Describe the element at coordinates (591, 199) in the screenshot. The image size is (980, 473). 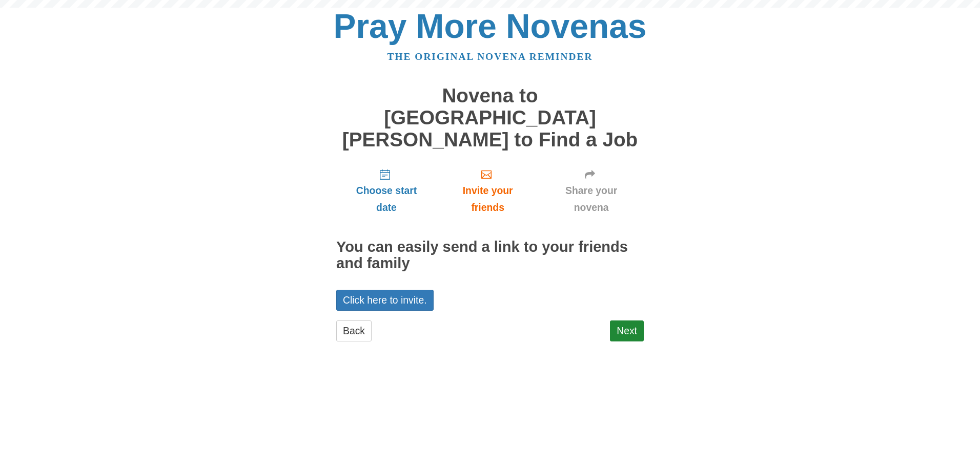
I see `span: Share your novena` at that location.